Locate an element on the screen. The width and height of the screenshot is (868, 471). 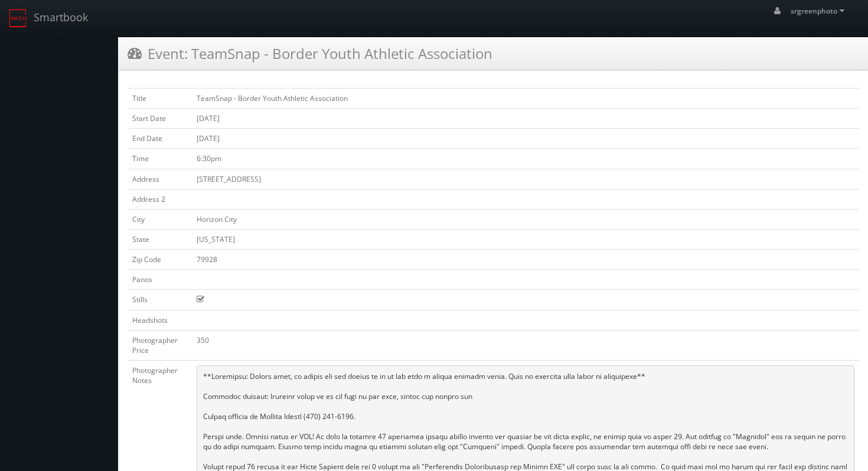
td: Zip Code is located at coordinates (160, 260).